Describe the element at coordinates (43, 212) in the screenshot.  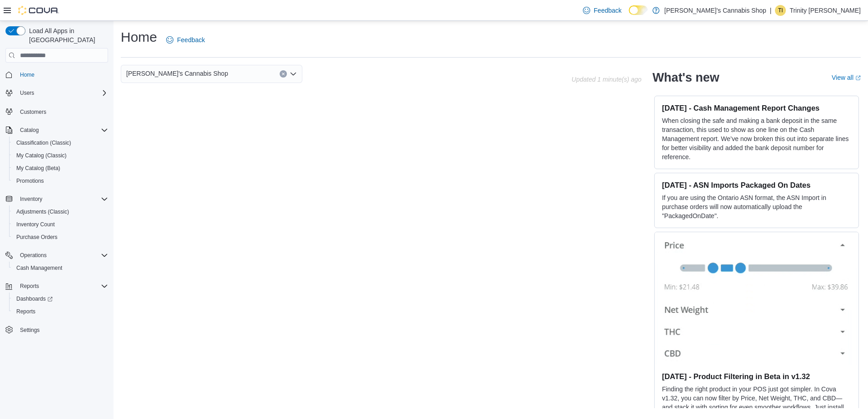
I see `a: Adjustments (Classic)` at that location.